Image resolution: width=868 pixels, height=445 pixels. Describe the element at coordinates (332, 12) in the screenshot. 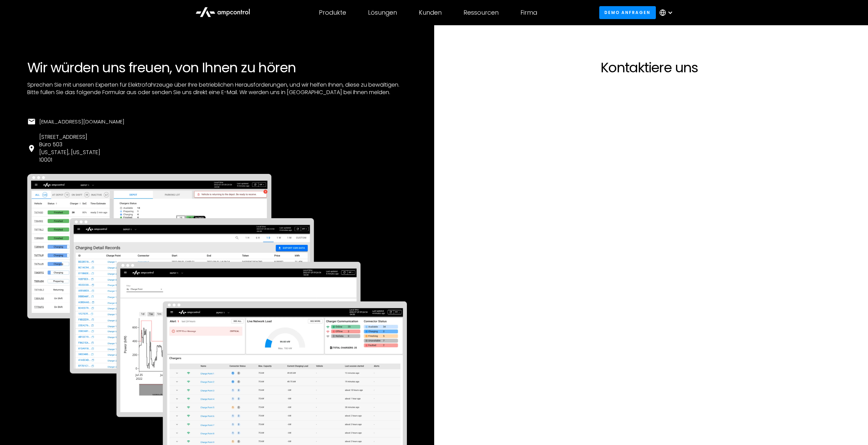

I see `div: Produkte` at that location.